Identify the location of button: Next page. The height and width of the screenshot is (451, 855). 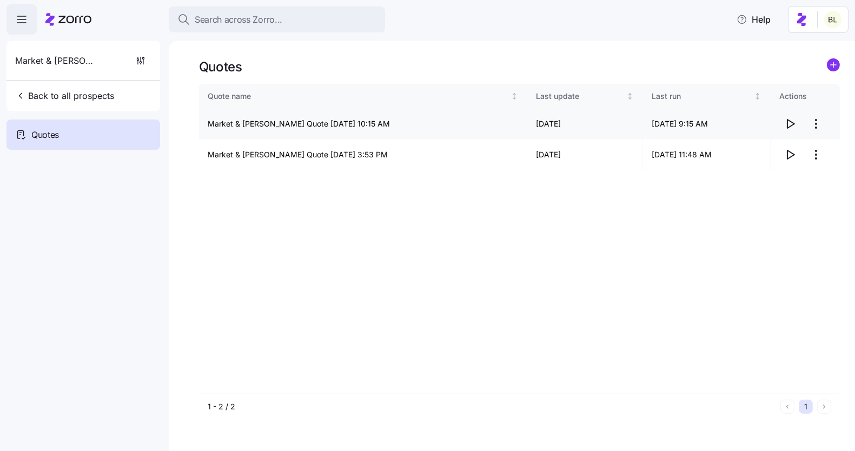
(824, 406).